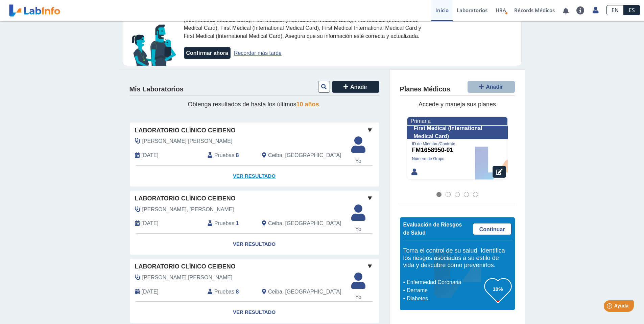 This screenshot has width=644, height=324. I want to click on span: Primaria, so click(420, 121).